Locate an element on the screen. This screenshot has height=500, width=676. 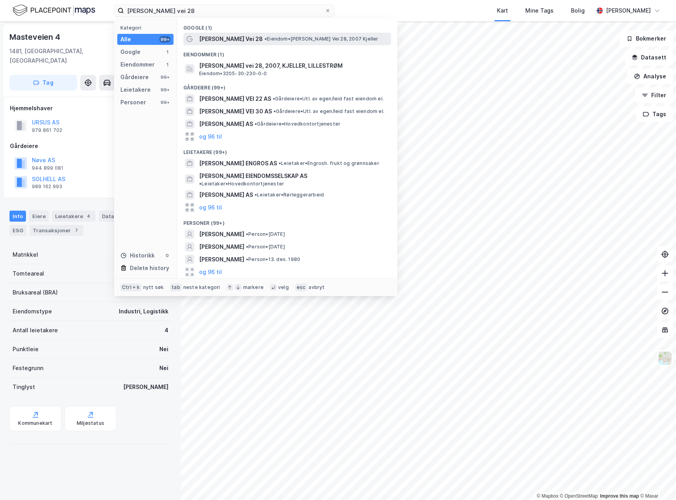
div: Personer (99+) is located at coordinates (287, 221).